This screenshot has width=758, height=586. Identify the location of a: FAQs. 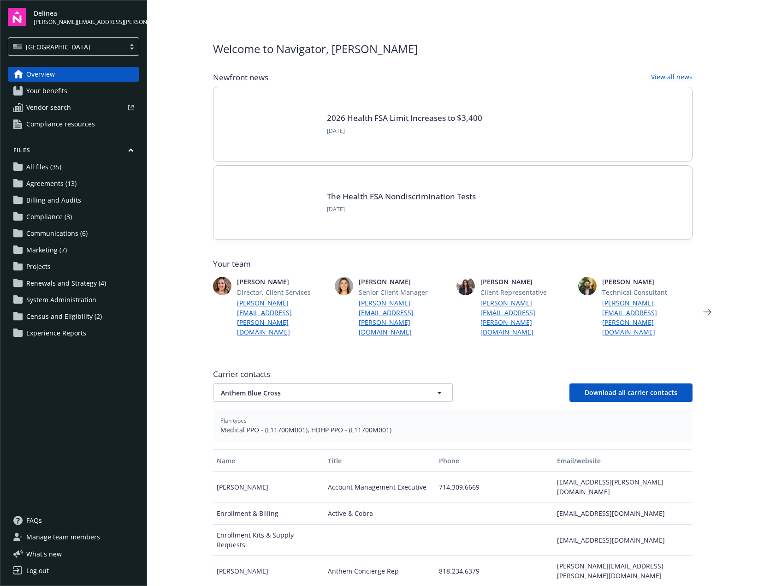
(73, 520).